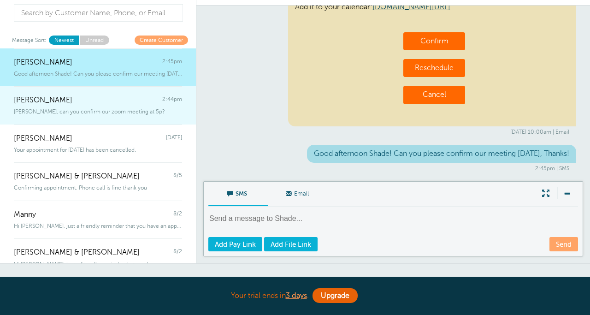  What do you see at coordinates (161, 40) in the screenshot?
I see `a: Create Customer` at bounding box center [161, 40].